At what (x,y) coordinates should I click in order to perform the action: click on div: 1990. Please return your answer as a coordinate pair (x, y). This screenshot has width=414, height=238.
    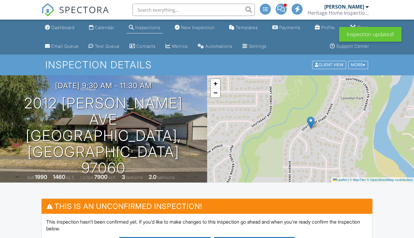
    Looking at the image, I should click on (41, 177).